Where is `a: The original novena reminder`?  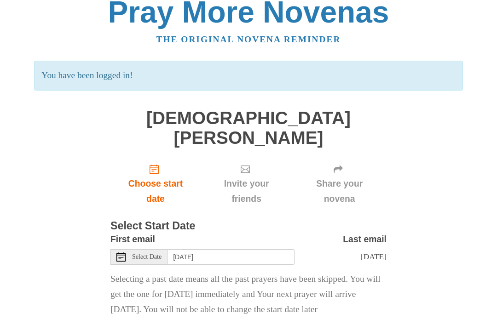
a: The original novena reminder is located at coordinates (248, 39).